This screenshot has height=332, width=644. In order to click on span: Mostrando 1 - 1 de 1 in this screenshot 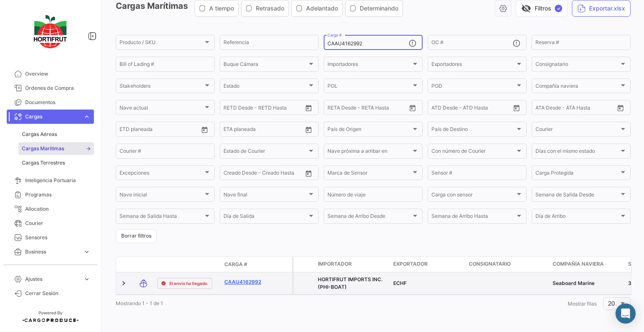, I will do `click(139, 303)`.